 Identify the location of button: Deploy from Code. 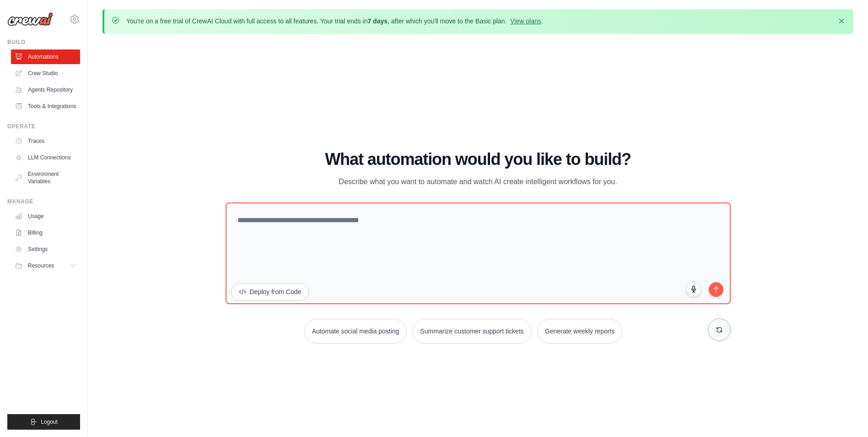
(270, 292).